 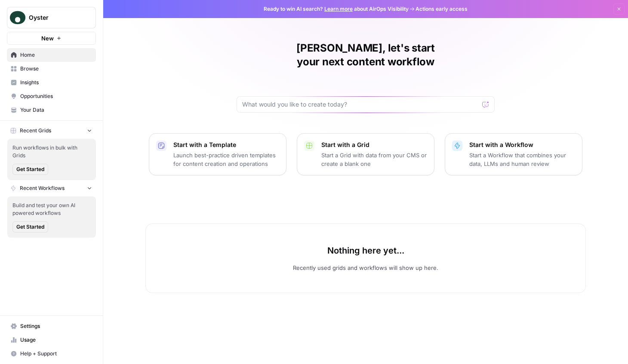 What do you see at coordinates (56, 55) in the screenshot?
I see `span: Home` at bounding box center [56, 55].